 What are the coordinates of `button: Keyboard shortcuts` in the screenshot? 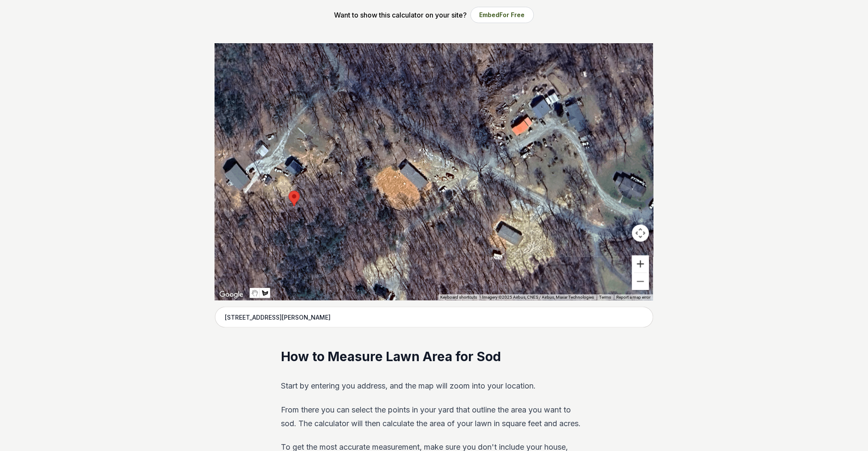 It's located at (459, 297).